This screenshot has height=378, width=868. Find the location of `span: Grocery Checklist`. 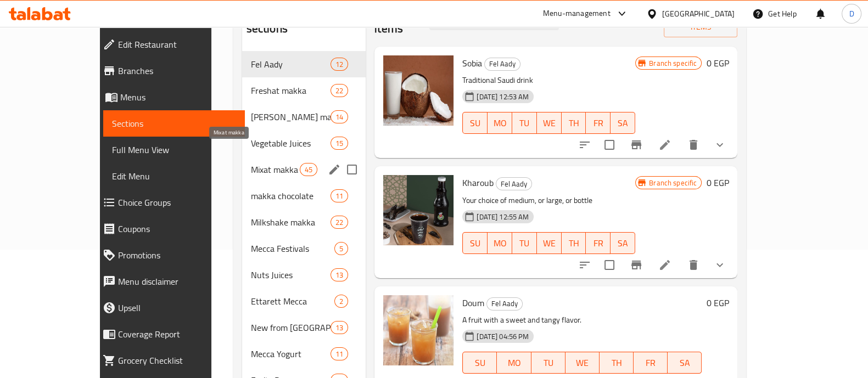

span: Grocery Checklist is located at coordinates (177, 360).